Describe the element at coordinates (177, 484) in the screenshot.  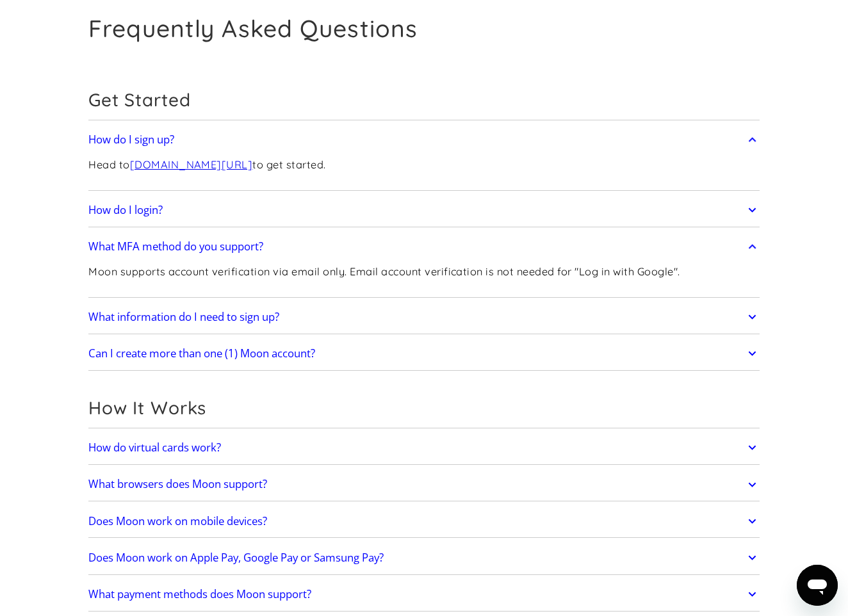
I see `h2: What browsers does Moon support?` at that location.